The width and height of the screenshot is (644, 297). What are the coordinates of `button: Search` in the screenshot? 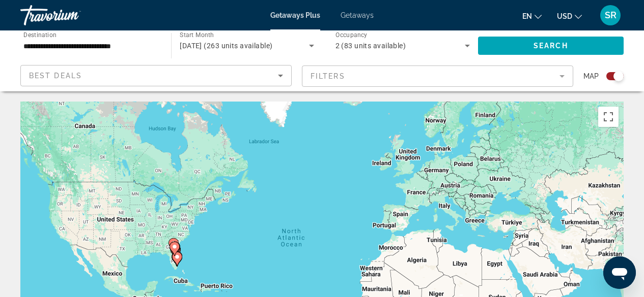 It's located at (551, 46).